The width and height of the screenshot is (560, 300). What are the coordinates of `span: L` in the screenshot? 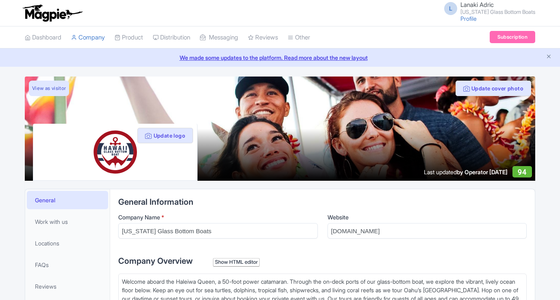 It's located at (451, 9).